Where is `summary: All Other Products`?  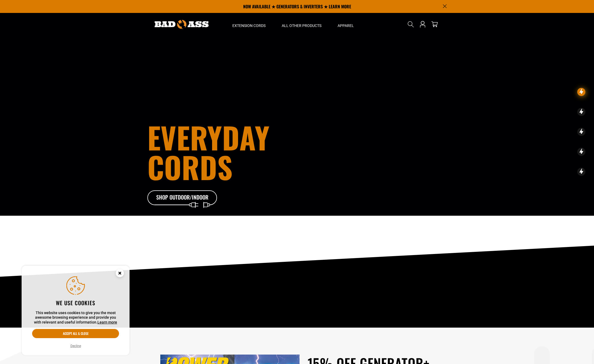 summary: All Other Products is located at coordinates (301, 24).